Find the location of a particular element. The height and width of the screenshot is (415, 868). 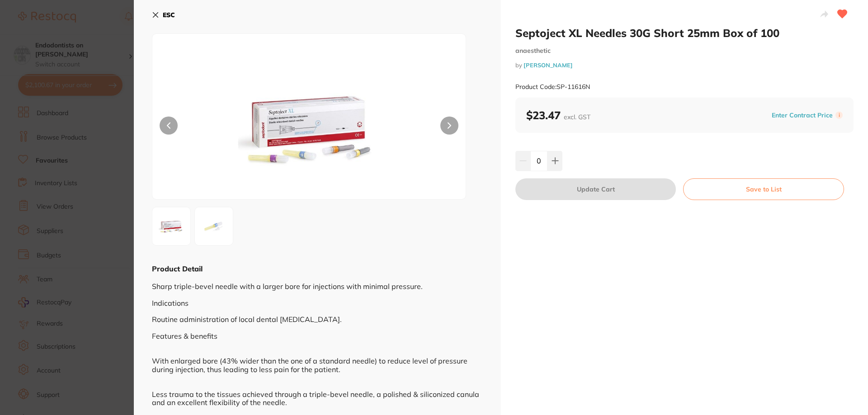

h2: Septoject XL Needles 30G Short 25mm Box of 100 is located at coordinates (684, 33).